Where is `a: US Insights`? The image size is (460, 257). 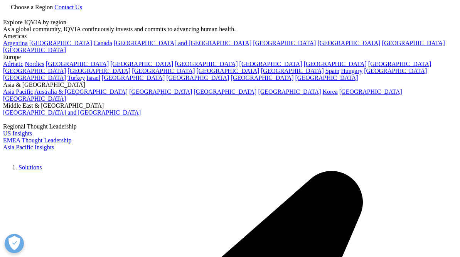
a: US Insights is located at coordinates (17, 133).